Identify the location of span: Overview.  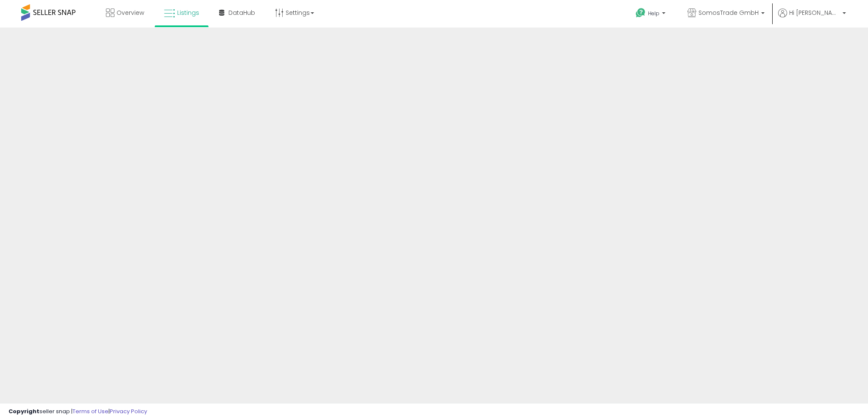
(130, 12).